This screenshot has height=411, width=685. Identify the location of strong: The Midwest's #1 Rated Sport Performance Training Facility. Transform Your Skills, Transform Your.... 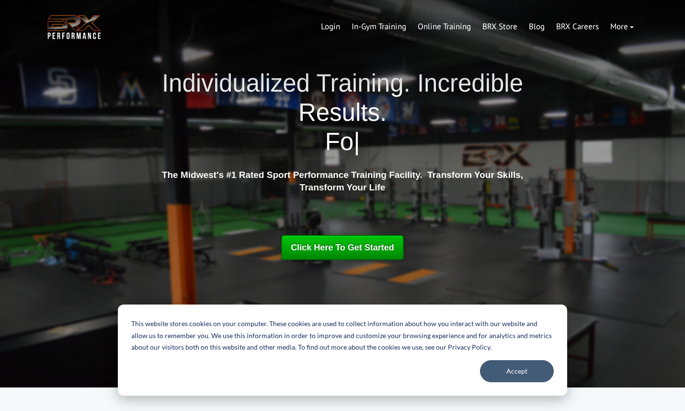
(343, 181).